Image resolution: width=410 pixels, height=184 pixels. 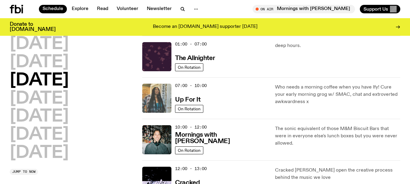 I want to click on span: 01:00 - 07:00, so click(x=191, y=44).